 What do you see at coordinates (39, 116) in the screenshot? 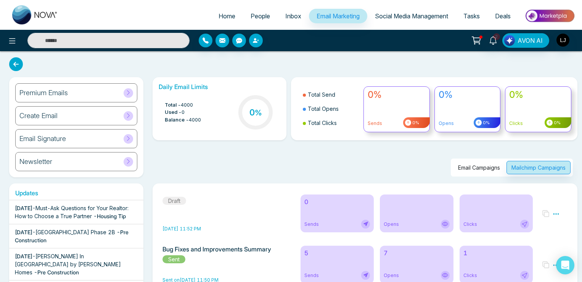
I see `h6: Create Email` at bounding box center [39, 116].